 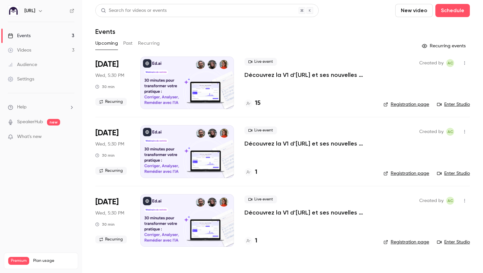 I want to click on button: Past, so click(x=128, y=43).